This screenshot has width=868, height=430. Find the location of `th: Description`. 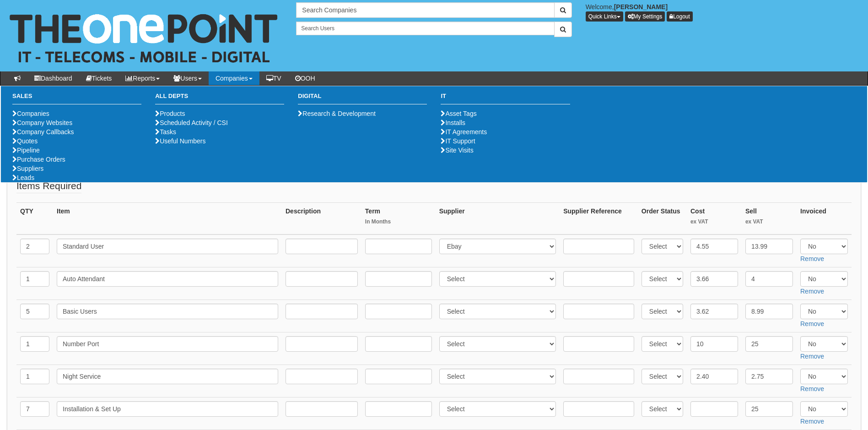

th: Description is located at coordinates (322, 219).